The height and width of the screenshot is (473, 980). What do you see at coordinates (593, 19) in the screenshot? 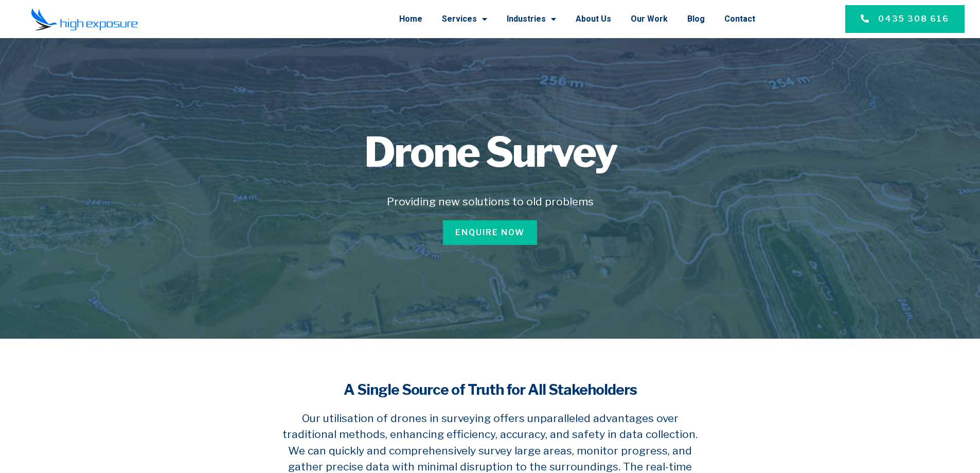
I see `a: About Us` at bounding box center [593, 19].